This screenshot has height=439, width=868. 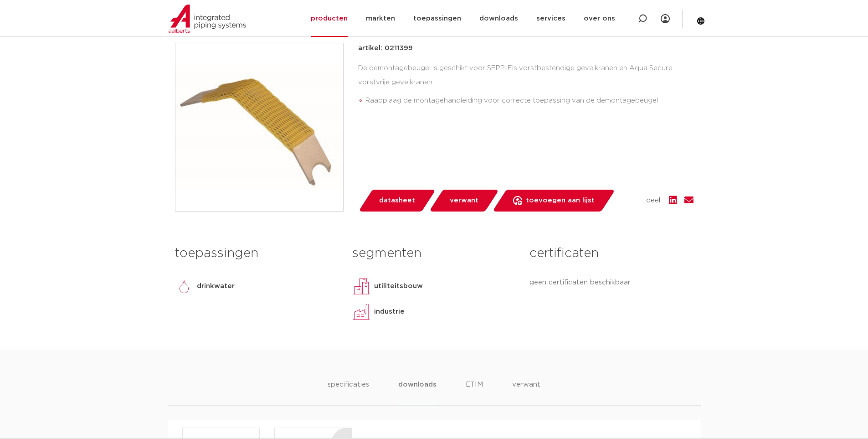 What do you see at coordinates (434, 254) in the screenshot?
I see `h3: segmenten` at bounding box center [434, 254].